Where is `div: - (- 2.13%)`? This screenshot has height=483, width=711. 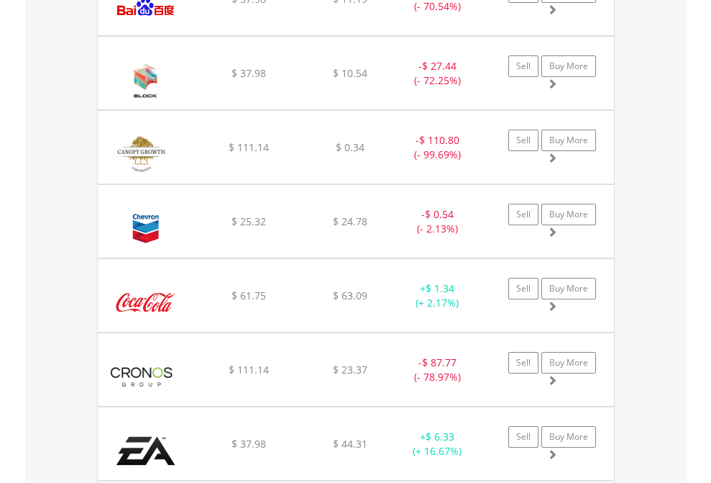
div: - (- 2.13%) is located at coordinates (437, 222).